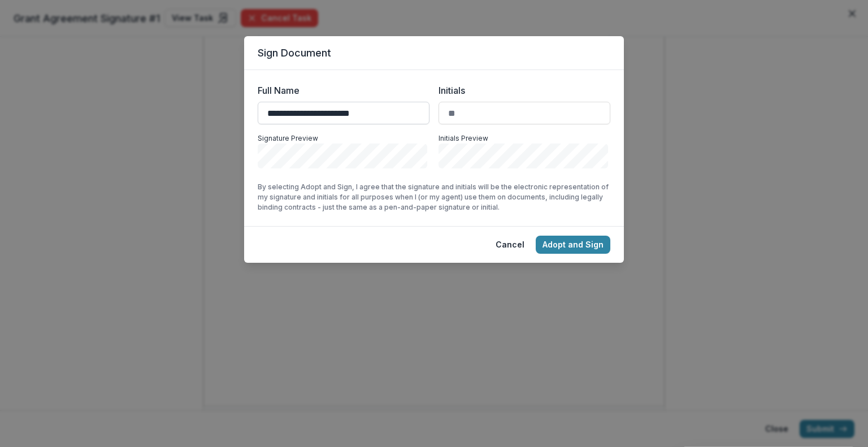 The width and height of the screenshot is (868, 447). I want to click on p: Initials Preview, so click(524, 139).